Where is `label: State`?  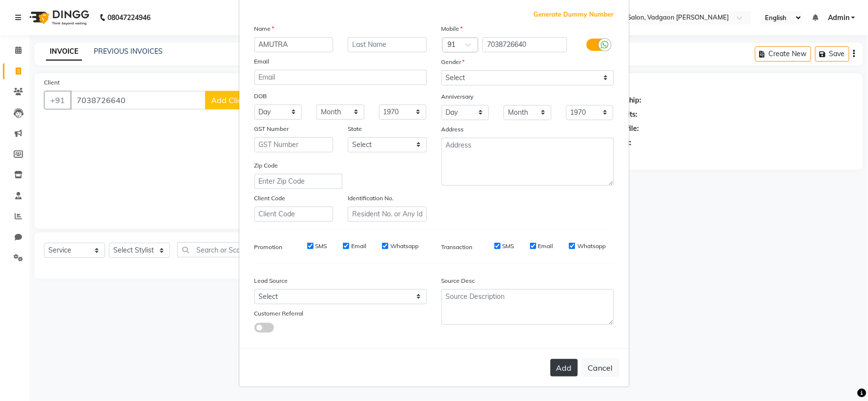 label: State is located at coordinates (355, 129).